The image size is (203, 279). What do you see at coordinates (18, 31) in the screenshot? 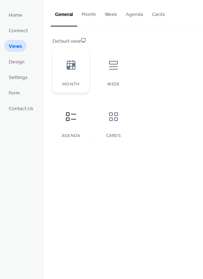
I see `span: Connect` at bounding box center [18, 31].